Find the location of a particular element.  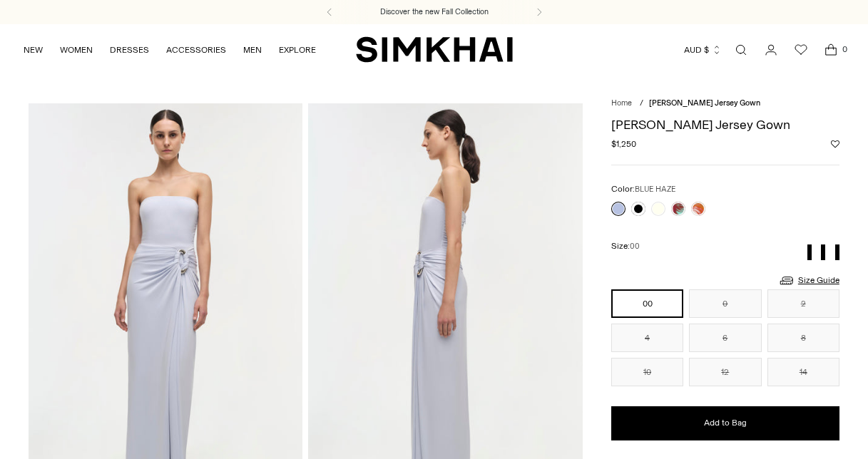

span: 00 is located at coordinates (635, 246).